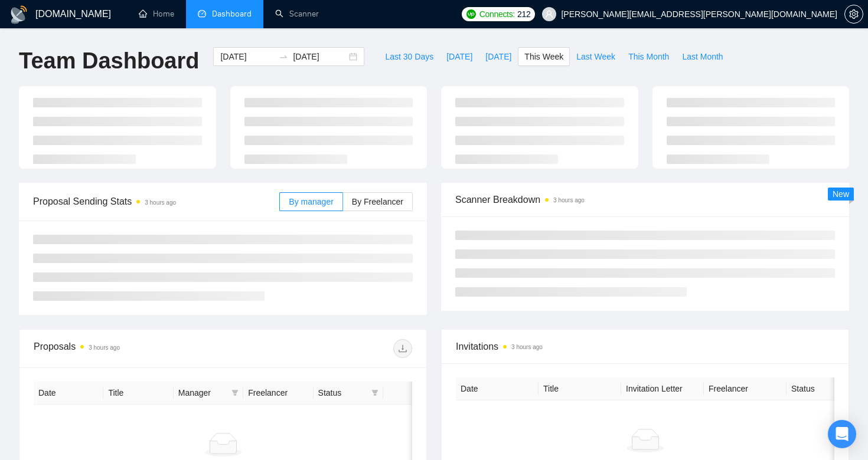 This screenshot has width=868, height=460. Describe the element at coordinates (284, 57) in the screenshot. I see `span: to` at that location.